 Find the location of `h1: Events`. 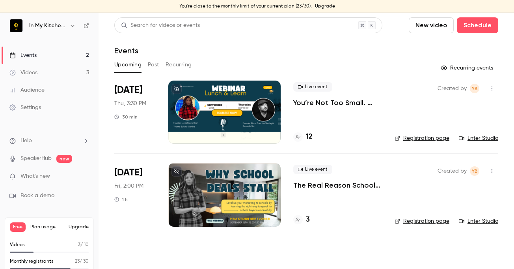

h1: Events is located at coordinates (126, 50).